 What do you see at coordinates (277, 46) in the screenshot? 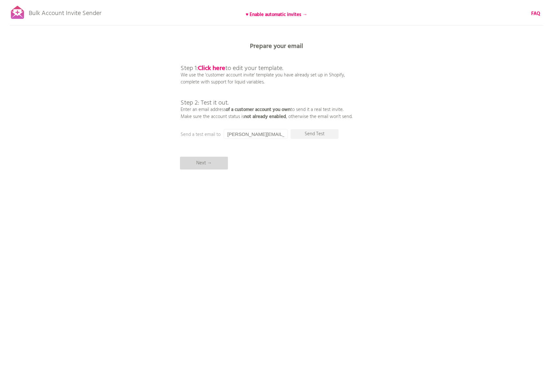
I see `b: Prepare your email` at bounding box center [277, 46].